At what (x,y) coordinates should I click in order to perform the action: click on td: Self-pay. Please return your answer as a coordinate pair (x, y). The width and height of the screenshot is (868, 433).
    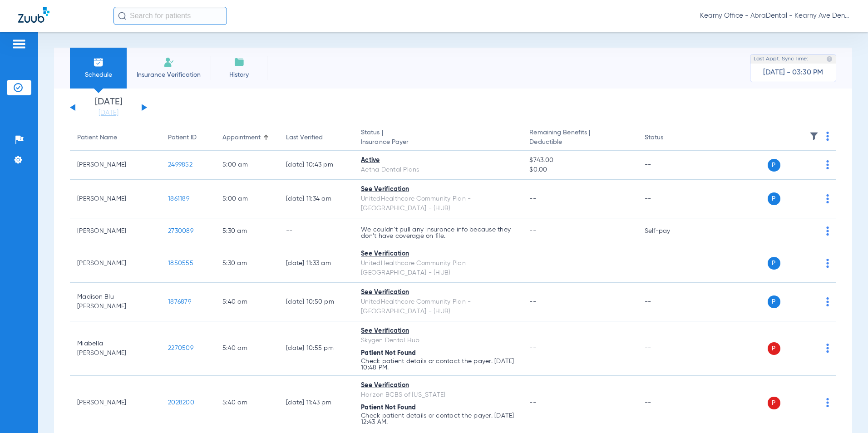
    Looking at the image, I should click on (667, 231).